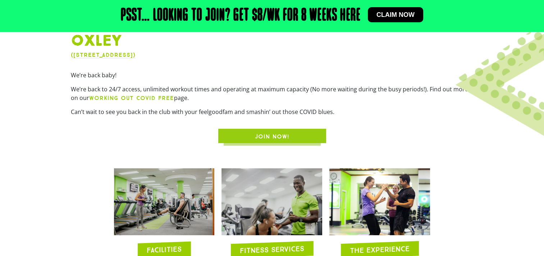 This screenshot has height=256, width=544. I want to click on a: JOIN NOW!, so click(272, 136).